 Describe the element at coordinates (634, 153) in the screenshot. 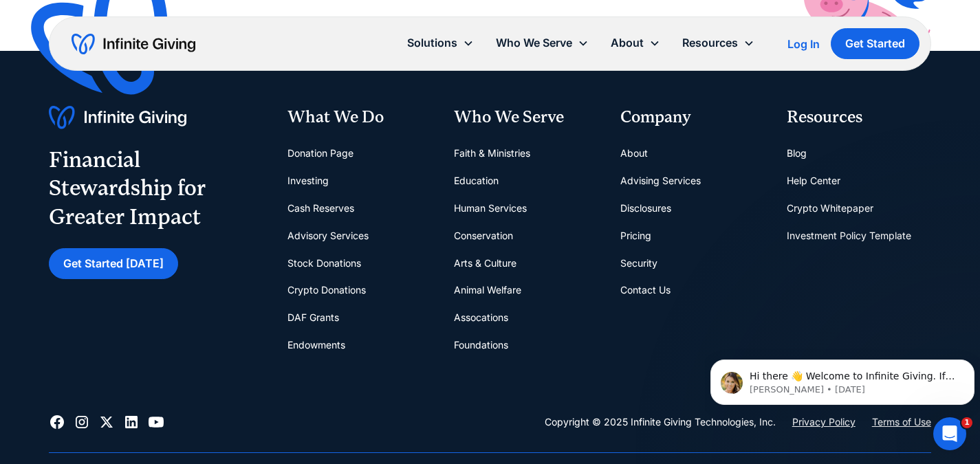

I see `a: About` at that location.